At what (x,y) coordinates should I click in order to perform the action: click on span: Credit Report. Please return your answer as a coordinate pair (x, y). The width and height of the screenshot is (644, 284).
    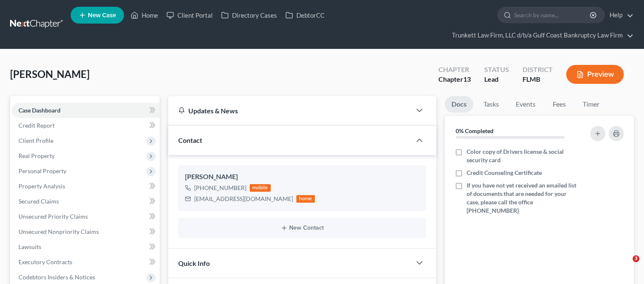
    Looking at the image, I should click on (36, 125).